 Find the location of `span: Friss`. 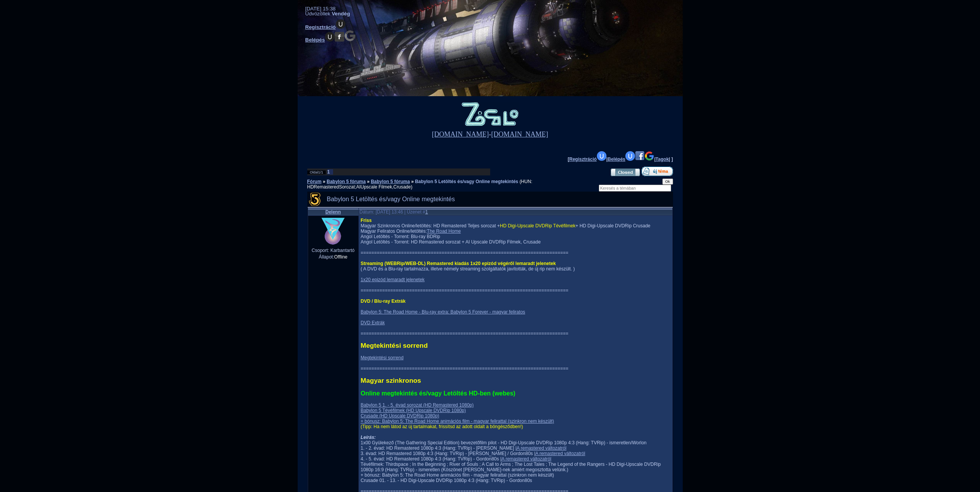

span: Friss is located at coordinates (366, 221).